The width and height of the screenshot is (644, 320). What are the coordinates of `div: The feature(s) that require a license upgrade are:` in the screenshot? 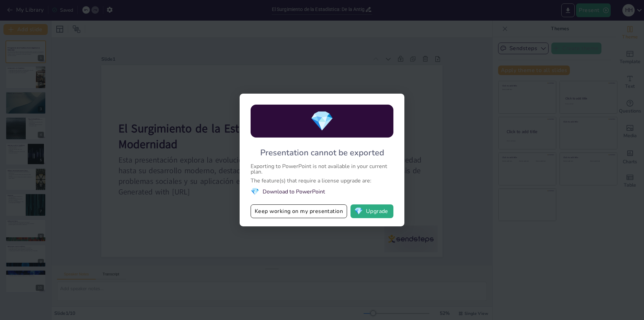 It's located at (322, 181).